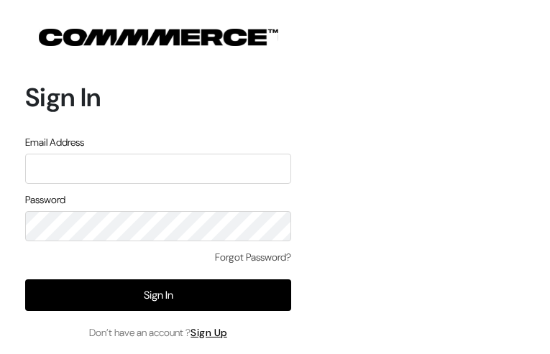 This screenshot has height=354, width=550. Describe the element at coordinates (158, 37) in the screenshot. I see `img: COMMMERCE` at that location.